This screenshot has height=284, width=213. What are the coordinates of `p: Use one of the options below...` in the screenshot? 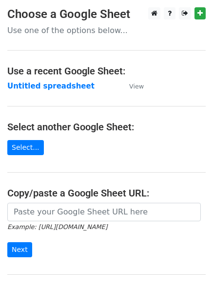 It's located at (106, 30).